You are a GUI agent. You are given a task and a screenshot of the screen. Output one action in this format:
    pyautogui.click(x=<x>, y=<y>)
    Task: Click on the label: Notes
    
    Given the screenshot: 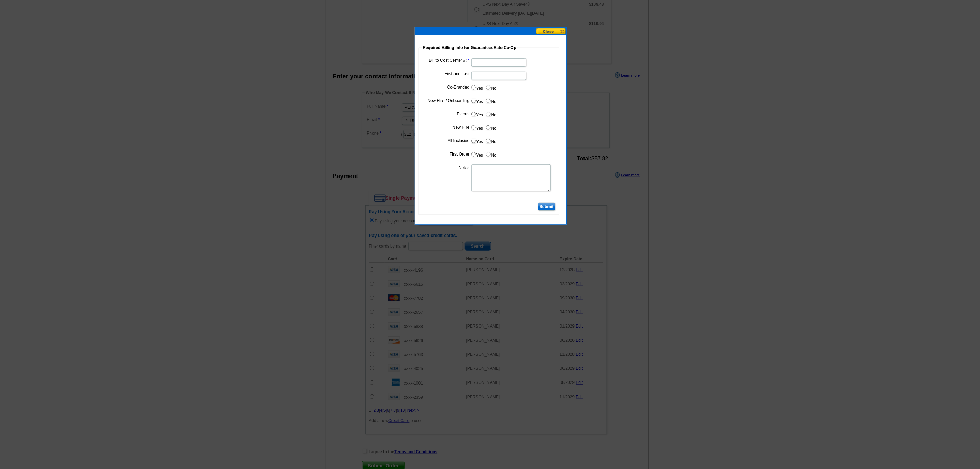 What is the action you would take?
    pyautogui.click(x=446, y=168)
    